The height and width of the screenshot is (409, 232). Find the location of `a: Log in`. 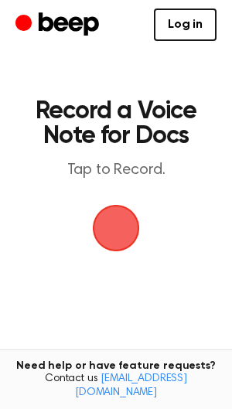

a: Log in is located at coordinates (185, 25).